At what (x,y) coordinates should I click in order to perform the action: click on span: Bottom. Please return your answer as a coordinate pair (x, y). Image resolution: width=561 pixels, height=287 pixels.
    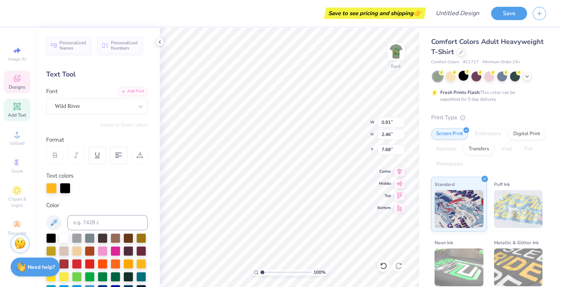
    Looking at the image, I should click on (384, 208).